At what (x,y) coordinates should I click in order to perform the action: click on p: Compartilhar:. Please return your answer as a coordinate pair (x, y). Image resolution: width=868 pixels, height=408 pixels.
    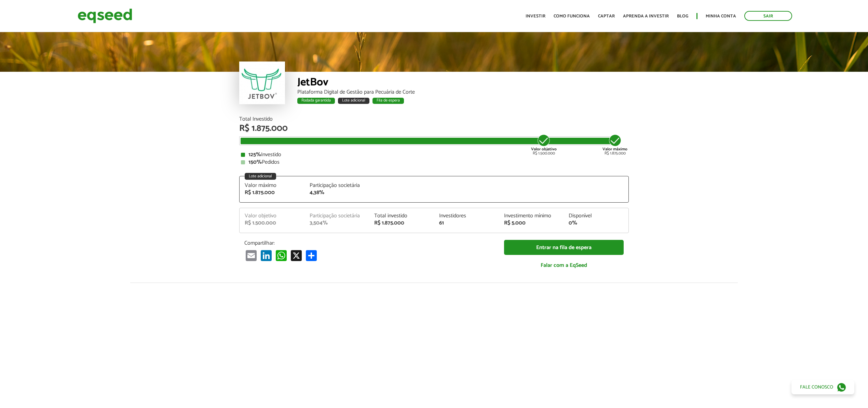
    Looking at the image, I should click on (369, 243).